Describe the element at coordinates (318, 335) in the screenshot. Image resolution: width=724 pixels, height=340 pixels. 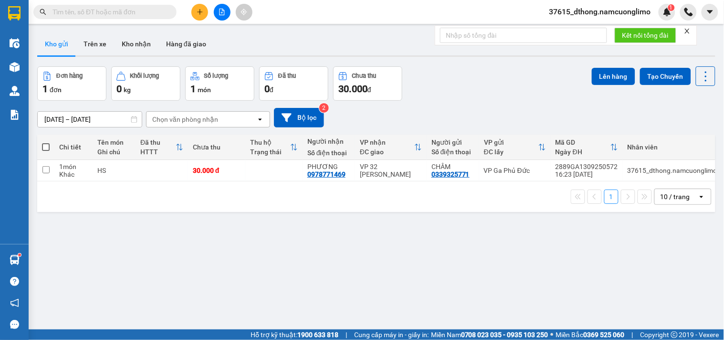
I see `strong: 1900 633 818` at that location.